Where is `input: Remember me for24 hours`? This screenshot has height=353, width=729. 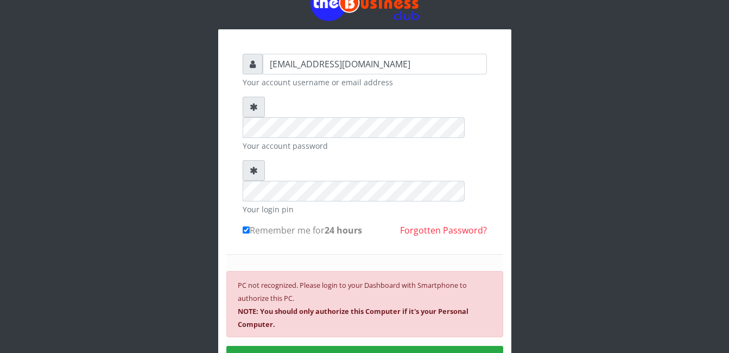 input: Remember me for24 hours is located at coordinates (246, 230).